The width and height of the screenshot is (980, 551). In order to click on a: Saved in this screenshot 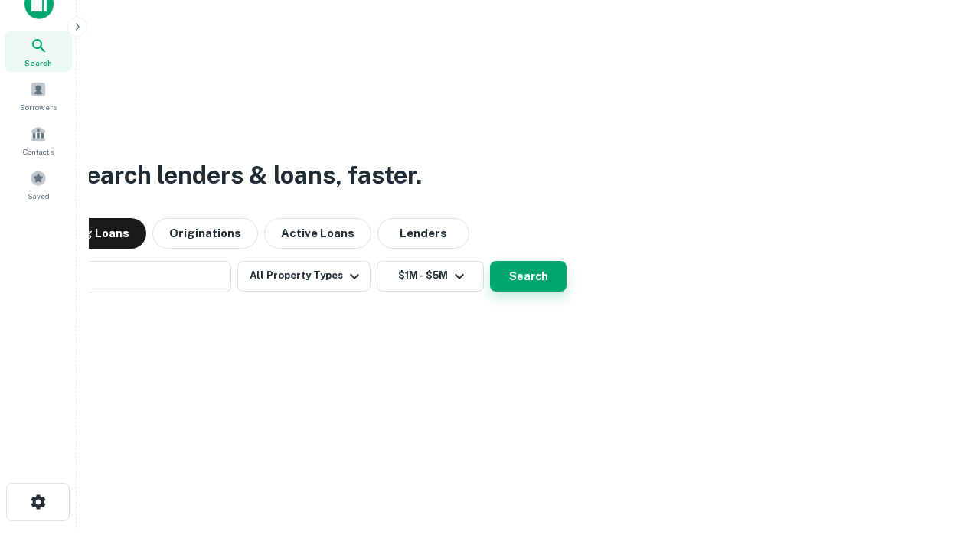, I will do `click(38, 184)`.